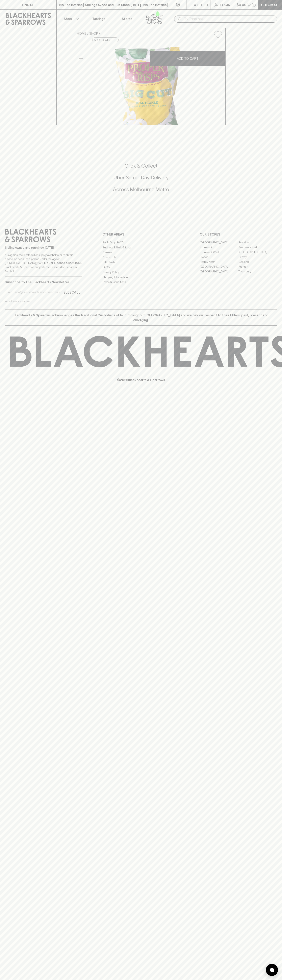  I want to click on a: Gift Cards, so click(141, 262).